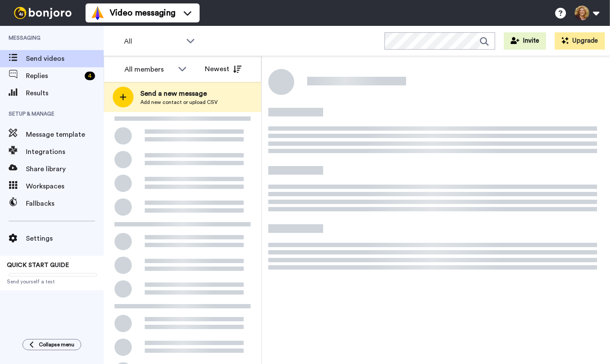 This screenshot has width=610, height=364. What do you see at coordinates (149, 69) in the screenshot?
I see `div: All members` at bounding box center [149, 69].